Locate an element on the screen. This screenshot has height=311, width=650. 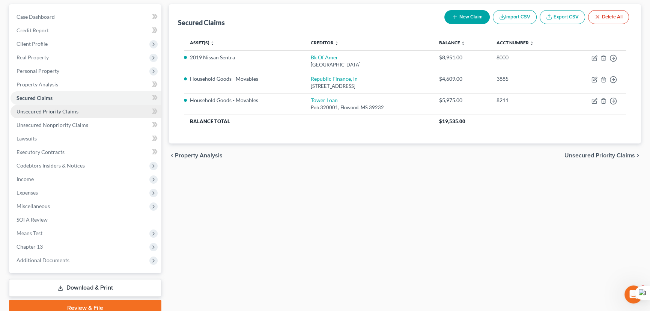
a: Acct Number unfold_more is located at coordinates (515, 42).